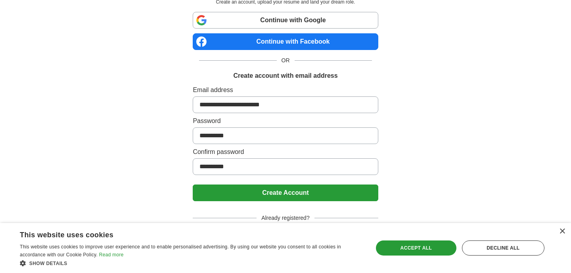 The width and height of the screenshot is (571, 273). I want to click on a: Read more, opens a new window, so click(111, 254).